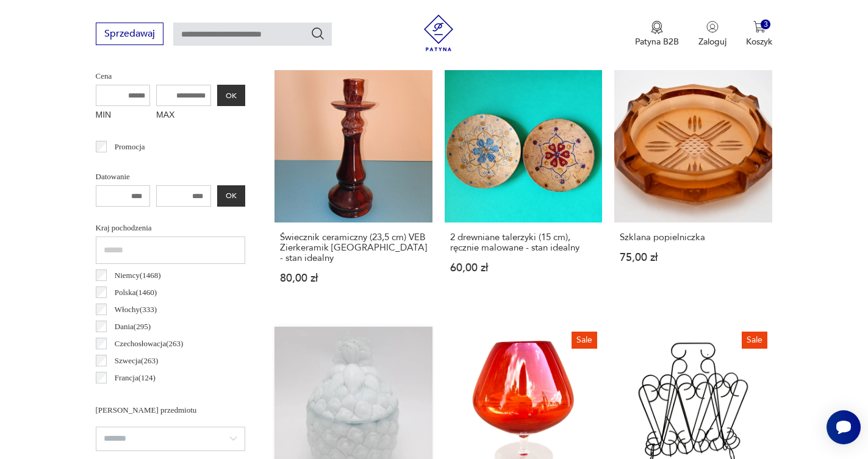 Image resolution: width=868 pixels, height=459 pixels. What do you see at coordinates (766, 24) in the screenshot?
I see `div: 3` at bounding box center [766, 24].